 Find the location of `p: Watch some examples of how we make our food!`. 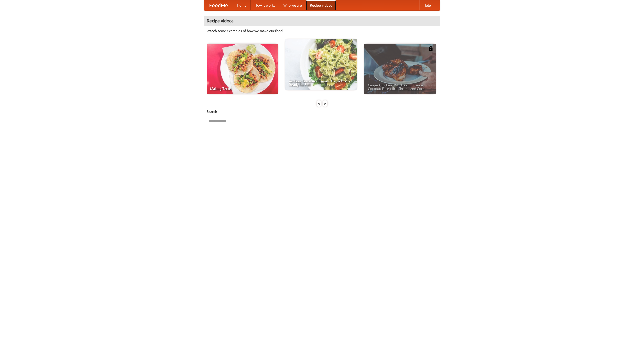

p: Watch some examples of how we make our food! is located at coordinates (322, 31).